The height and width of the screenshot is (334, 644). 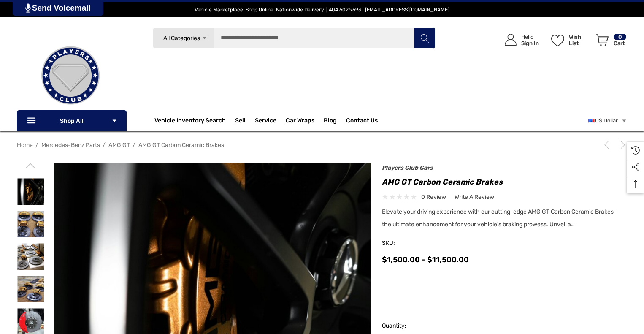 I want to click on span: Car Wraps, so click(x=300, y=122).